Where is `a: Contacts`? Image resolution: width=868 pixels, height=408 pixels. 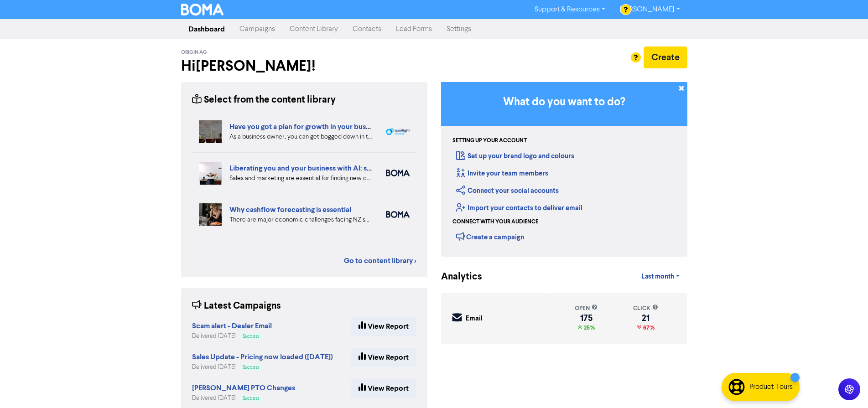 a: Contacts is located at coordinates (367, 29).